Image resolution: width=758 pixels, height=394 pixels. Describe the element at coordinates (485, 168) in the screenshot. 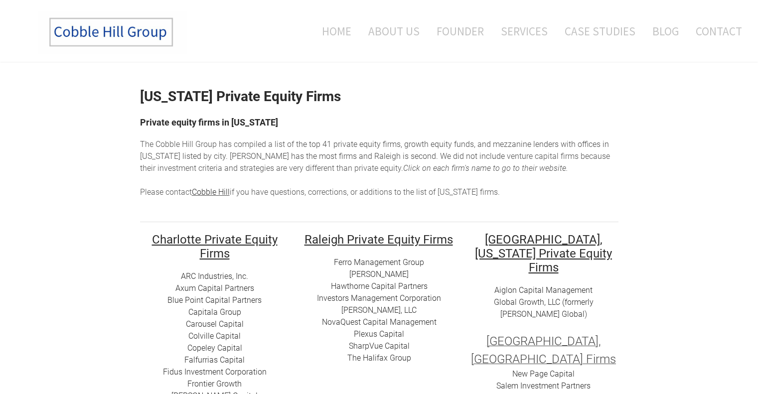

I see `em: Click on each firm's name to go to their website. ​` at that location.